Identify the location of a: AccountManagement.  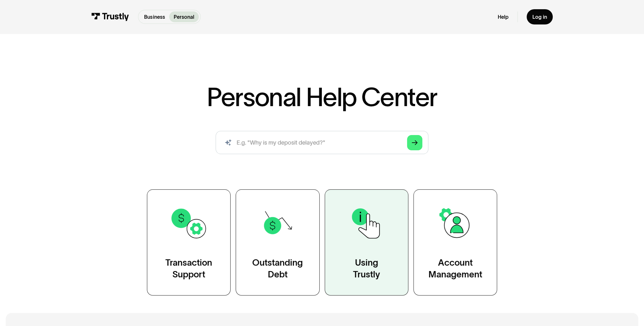
(455, 242).